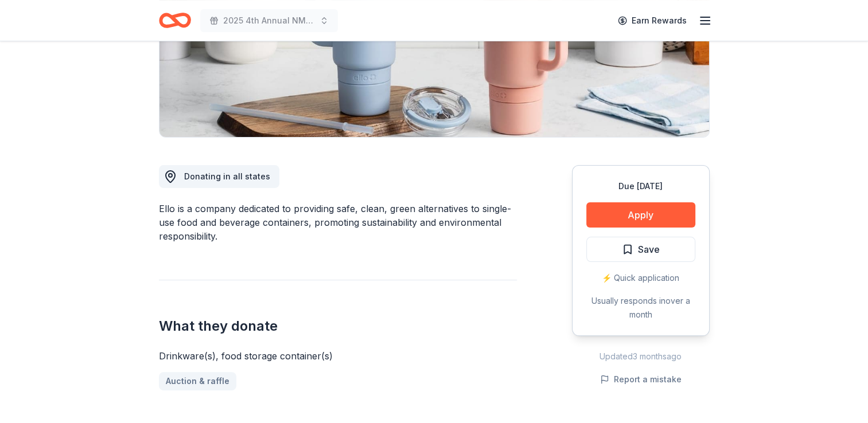 This screenshot has height=423, width=868. What do you see at coordinates (269, 20) in the screenshot?
I see `span: 2025 4th Annual NMAEYC Snowball Gala` at bounding box center [269, 20].